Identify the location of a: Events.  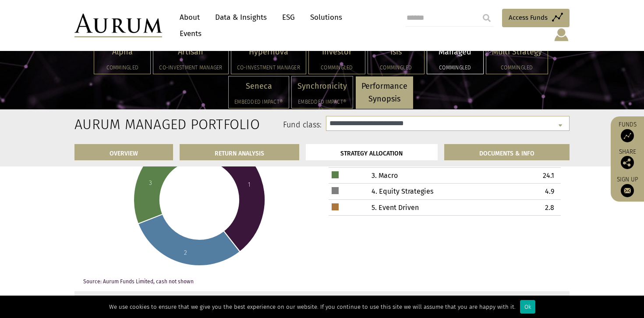
(188, 33).